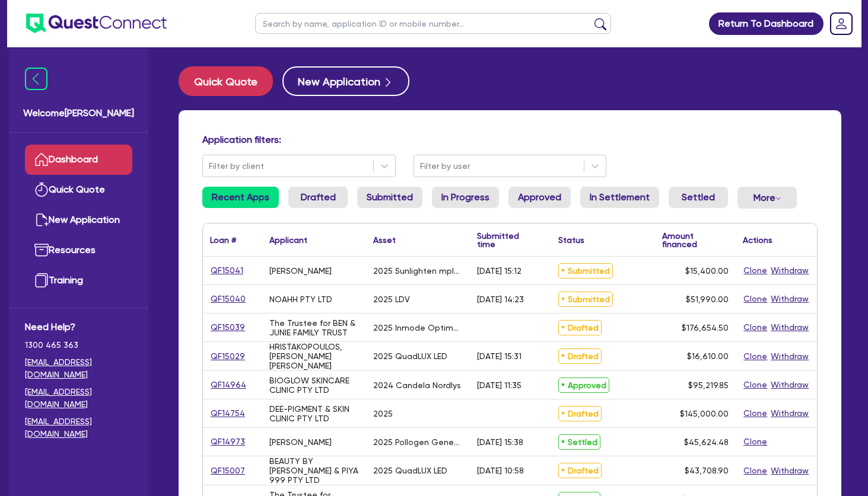 The height and width of the screenshot is (496, 868). What do you see at coordinates (318, 198) in the screenshot?
I see `a: Drafted` at bounding box center [318, 198].